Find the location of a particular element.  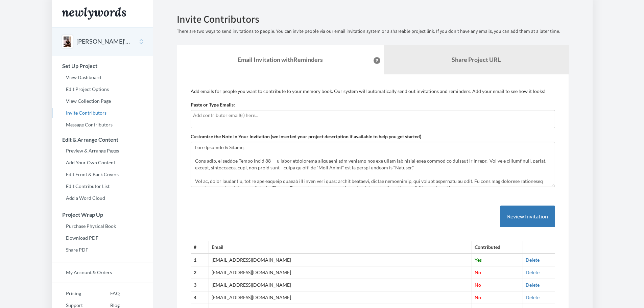

a: Add a Word Cloud is located at coordinates (102, 198).